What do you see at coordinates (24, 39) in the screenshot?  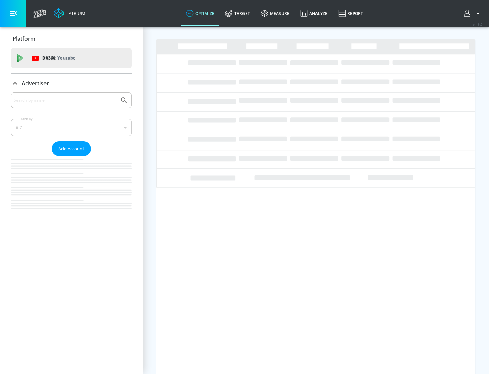 I see `p: Platform` at bounding box center [24, 39].